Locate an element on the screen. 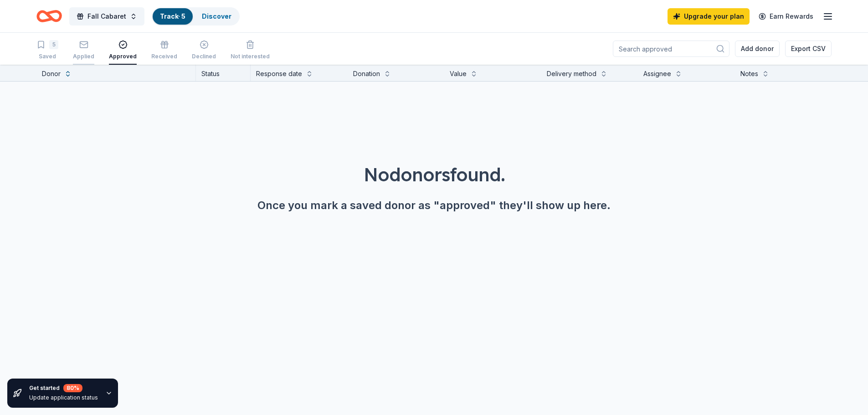 This screenshot has width=868, height=415. div: Donor is located at coordinates (51, 74).